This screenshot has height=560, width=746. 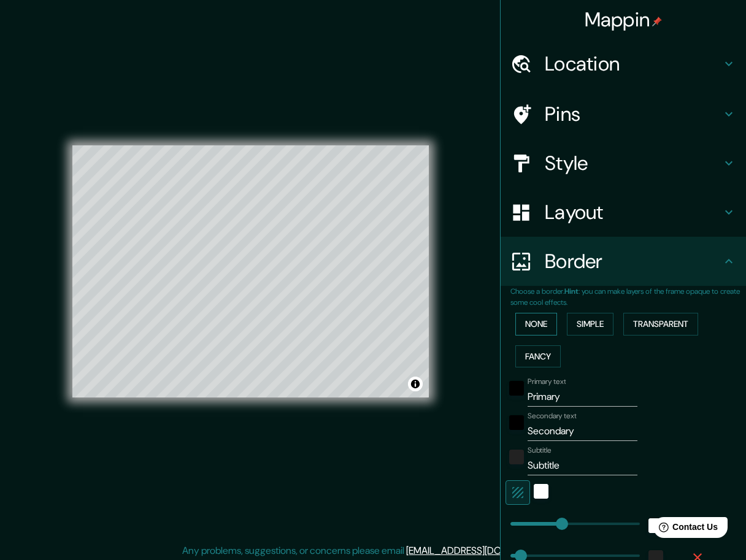 I want to click on div: Pins, so click(x=623, y=115).